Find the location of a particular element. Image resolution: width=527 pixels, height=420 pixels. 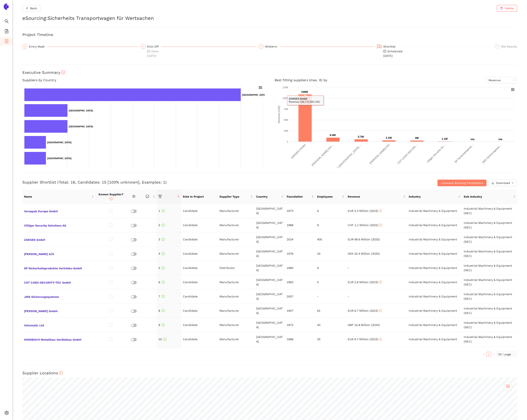

text: 0 is located at coordinates (287, 142).